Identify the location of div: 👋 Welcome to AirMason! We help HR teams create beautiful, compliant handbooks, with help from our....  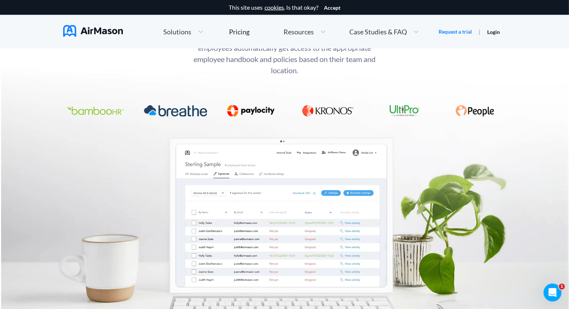
(64, 92).